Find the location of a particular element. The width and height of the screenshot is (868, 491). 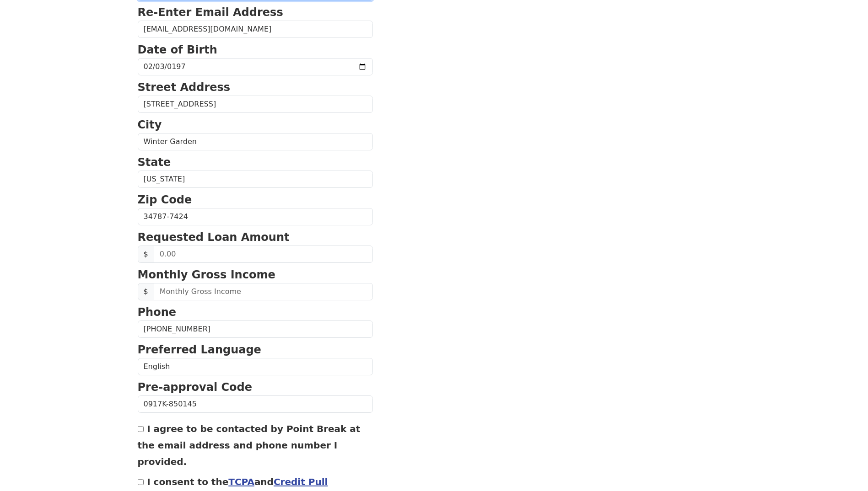

strong: Phone is located at coordinates (157, 313).